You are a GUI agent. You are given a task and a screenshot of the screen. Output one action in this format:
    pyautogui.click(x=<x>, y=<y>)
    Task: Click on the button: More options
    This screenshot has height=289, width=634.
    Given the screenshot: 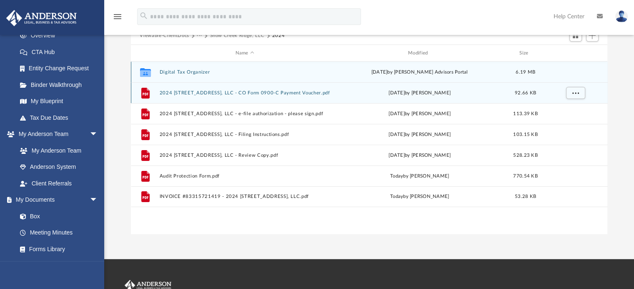 What is the action you would take?
    pyautogui.click(x=575, y=93)
    